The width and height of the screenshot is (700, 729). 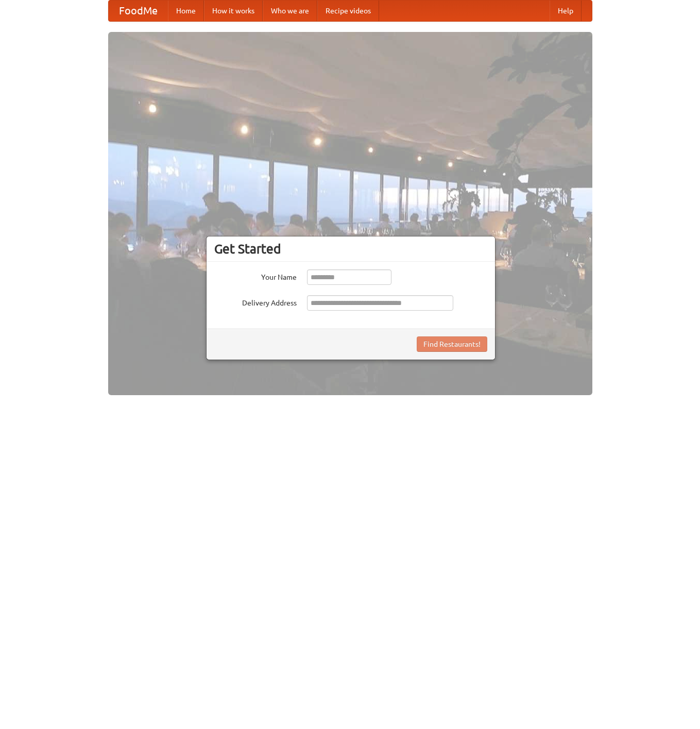 What do you see at coordinates (234, 11) in the screenshot?
I see `a: How it works` at bounding box center [234, 11].